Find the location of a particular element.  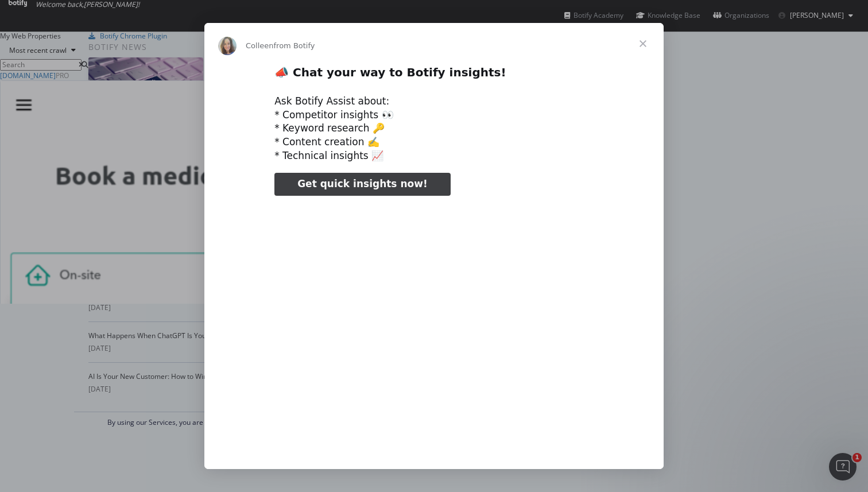

div: Ask Botify Assist about: * Competitor insights 👀 * Keyword research 🔑 * Content creation ✍️ * Tec... is located at coordinates (434, 128).